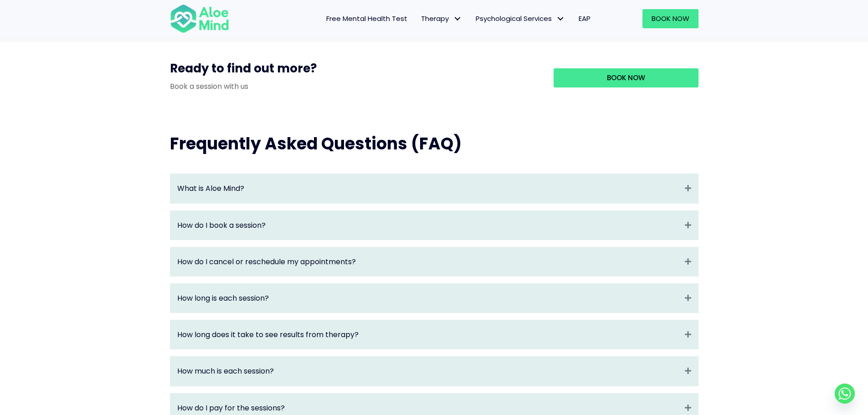  Describe the element at coordinates (429, 297) in the screenshot. I see `a: How long is each session?` at that location.